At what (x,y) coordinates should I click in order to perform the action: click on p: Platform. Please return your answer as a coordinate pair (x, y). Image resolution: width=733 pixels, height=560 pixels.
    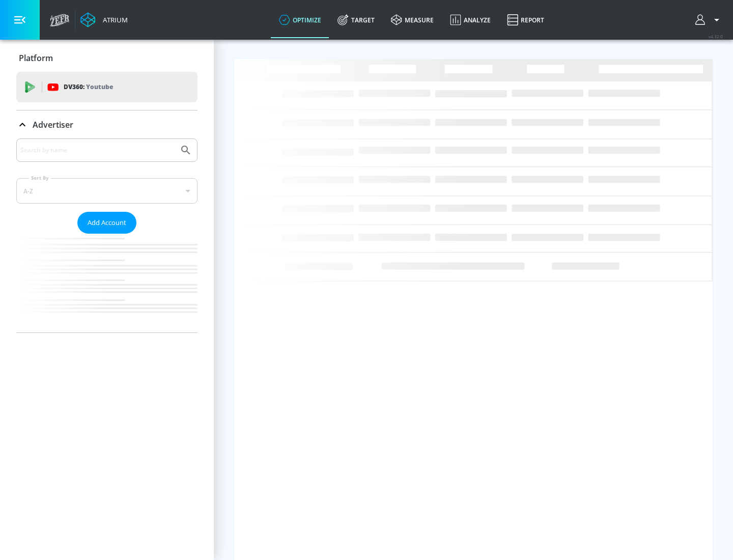
    Looking at the image, I should click on (36, 58).